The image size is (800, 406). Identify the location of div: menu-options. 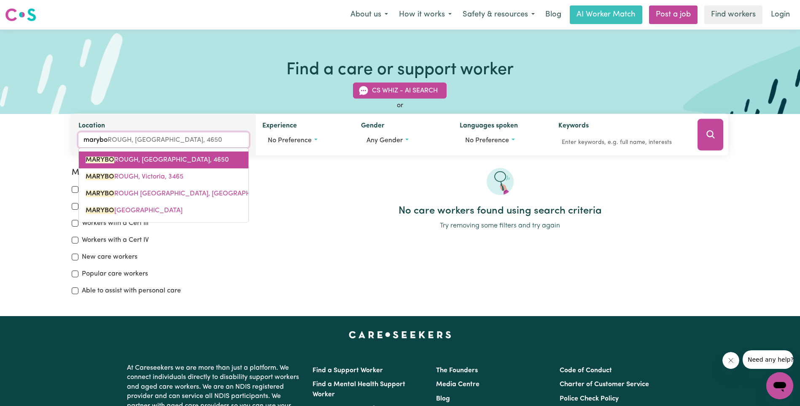
(164, 185).